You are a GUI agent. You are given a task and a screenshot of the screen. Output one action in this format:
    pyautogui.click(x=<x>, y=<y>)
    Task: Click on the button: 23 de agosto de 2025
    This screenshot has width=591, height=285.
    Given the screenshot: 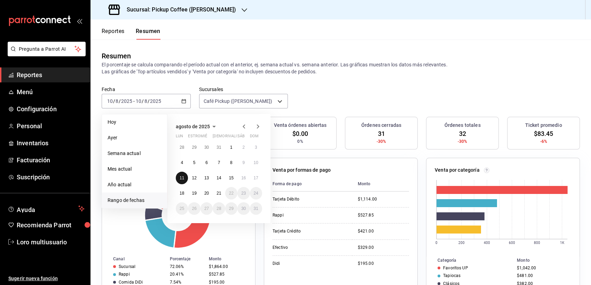 What is the action you would take?
    pyautogui.click(x=243, y=193)
    